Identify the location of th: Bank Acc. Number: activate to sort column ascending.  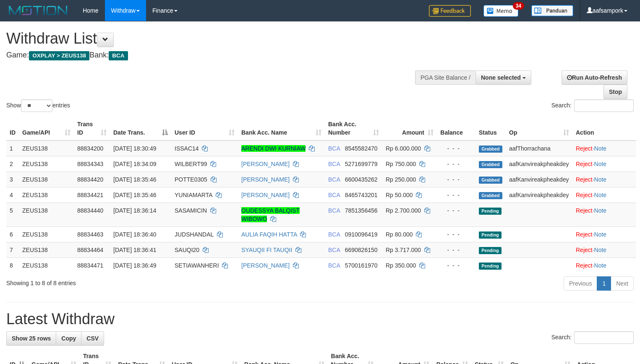
(353, 128).